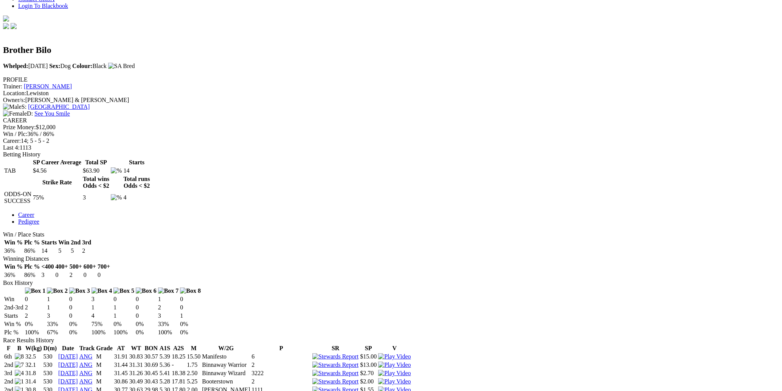  What do you see at coordinates (136, 357) in the screenshot?
I see `td: 30.83` at bounding box center [136, 357].